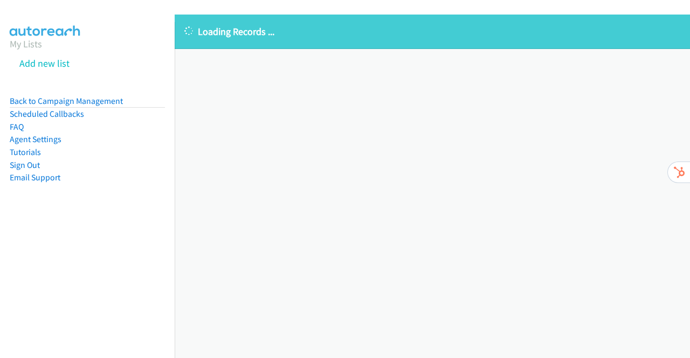  Describe the element at coordinates (47, 114) in the screenshot. I see `a: Scheduled Callbacks` at that location.